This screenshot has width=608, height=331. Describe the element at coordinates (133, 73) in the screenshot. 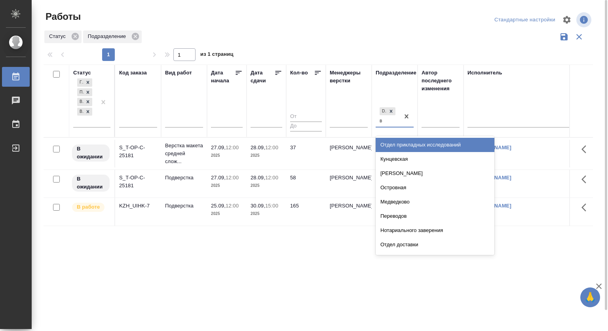

I see `div: Код заказа` at that location.